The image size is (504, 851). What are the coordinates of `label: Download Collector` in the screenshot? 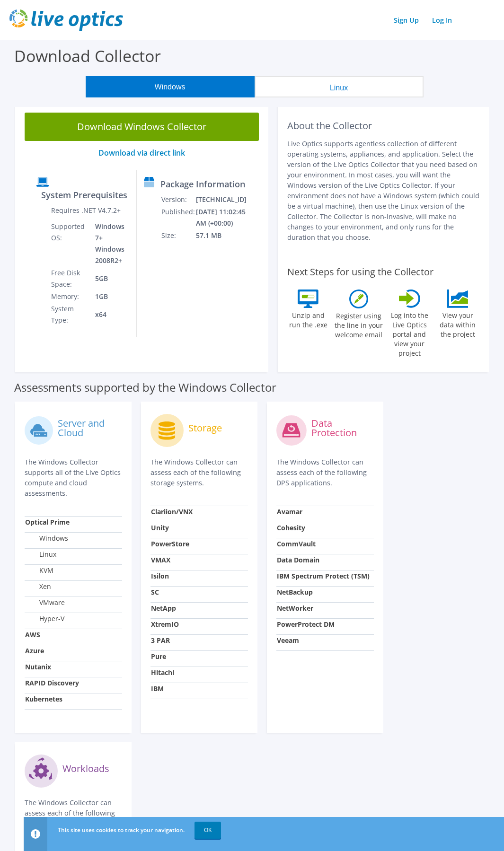 It's located at (88, 56).